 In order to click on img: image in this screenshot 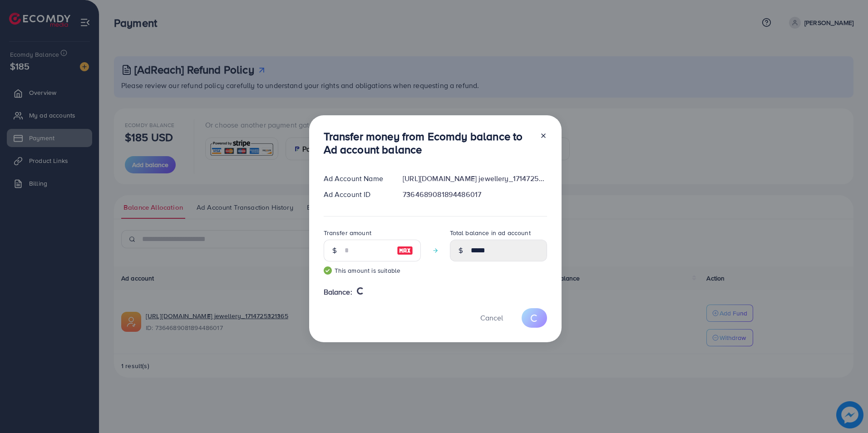, I will do `click(405, 251)`.